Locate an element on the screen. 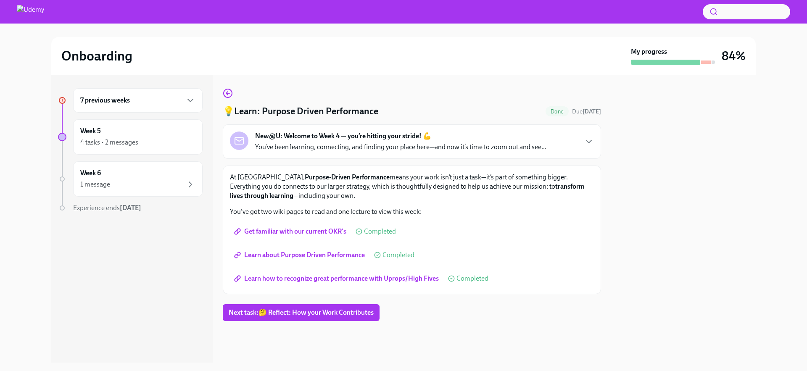 This screenshot has width=807, height=371. a: Week 54 tasks • 2 messages is located at coordinates (130, 137).